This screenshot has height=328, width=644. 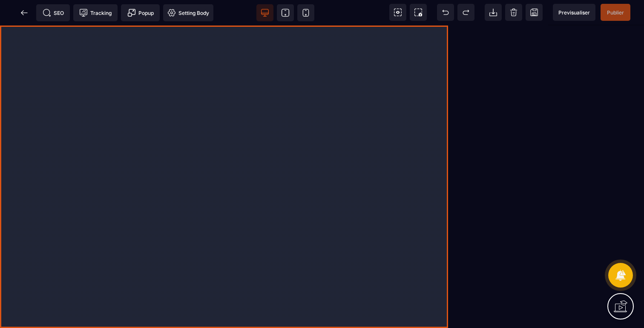 I want to click on span: View components, so click(x=398, y=12).